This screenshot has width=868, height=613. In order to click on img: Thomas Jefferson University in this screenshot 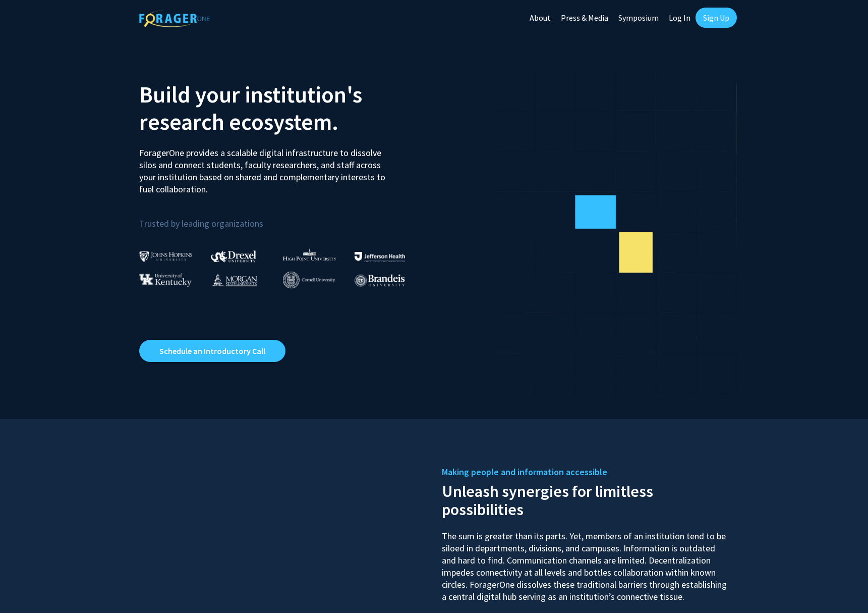, I will do `click(380, 257)`.